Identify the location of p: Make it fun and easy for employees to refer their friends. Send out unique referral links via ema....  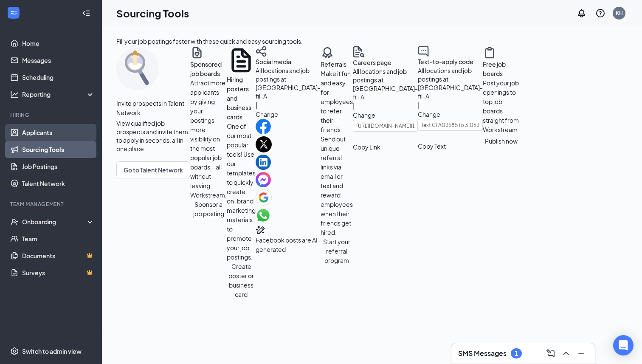
(337, 153).